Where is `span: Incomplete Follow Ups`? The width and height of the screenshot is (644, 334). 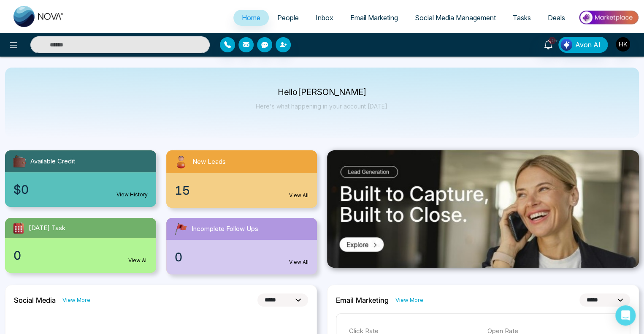 span: Incomplete Follow Ups is located at coordinates (225, 229).